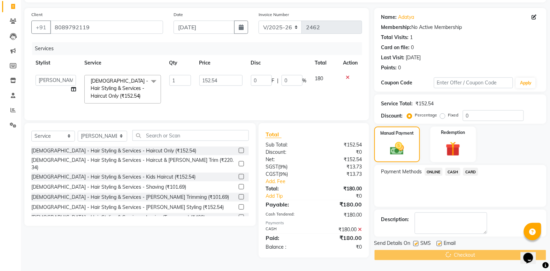 The width and height of the screenshot is (550, 271). Describe the element at coordinates (274, 134) in the screenshot. I see `span: Total` at that location.